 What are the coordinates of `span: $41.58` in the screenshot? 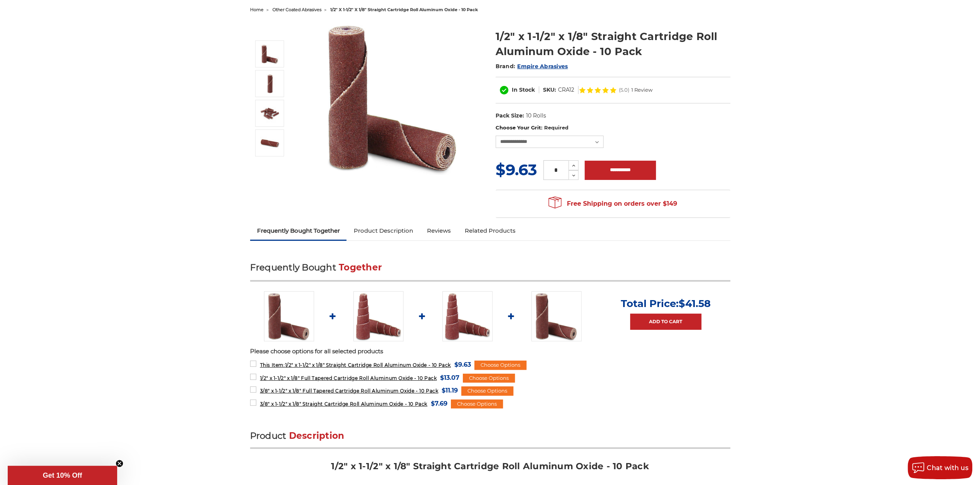 It's located at (695, 304).